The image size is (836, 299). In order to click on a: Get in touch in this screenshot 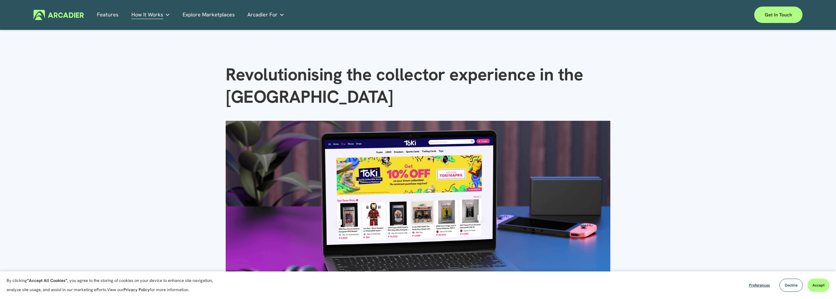, I will do `click(778, 15)`.